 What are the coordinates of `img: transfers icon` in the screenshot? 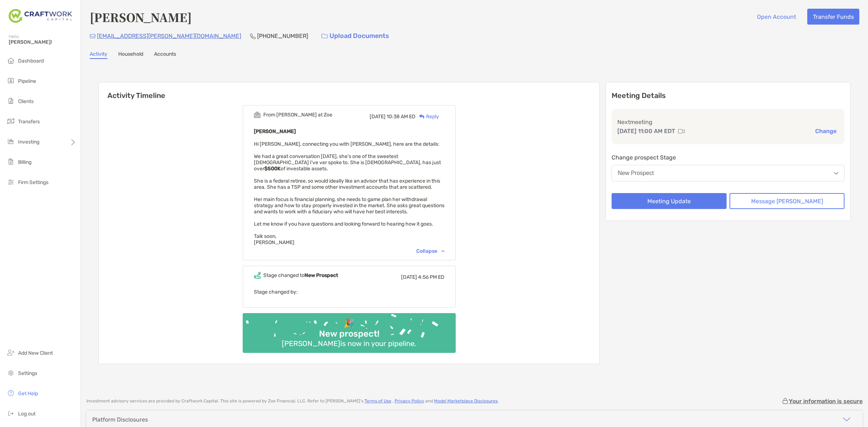 It's located at (11, 121).